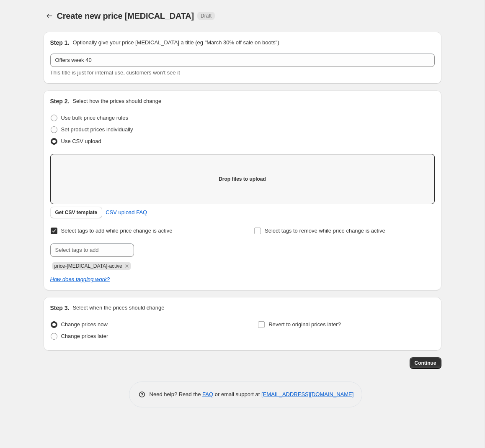 The image size is (485, 448). What do you see at coordinates (84, 324) in the screenshot?
I see `span: Change prices now` at bounding box center [84, 324].